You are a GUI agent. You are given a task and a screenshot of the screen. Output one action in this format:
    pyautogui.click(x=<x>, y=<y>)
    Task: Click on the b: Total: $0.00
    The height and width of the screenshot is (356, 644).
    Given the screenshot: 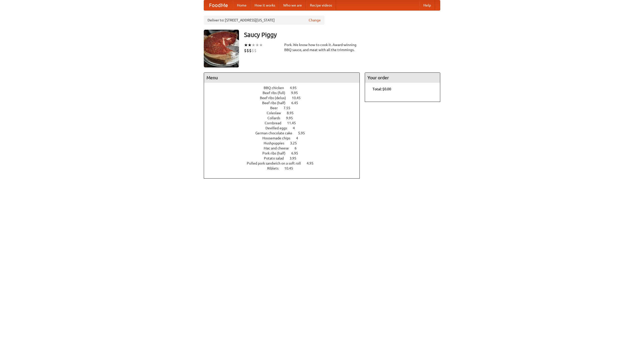 What is the action you would take?
    pyautogui.click(x=382, y=89)
    